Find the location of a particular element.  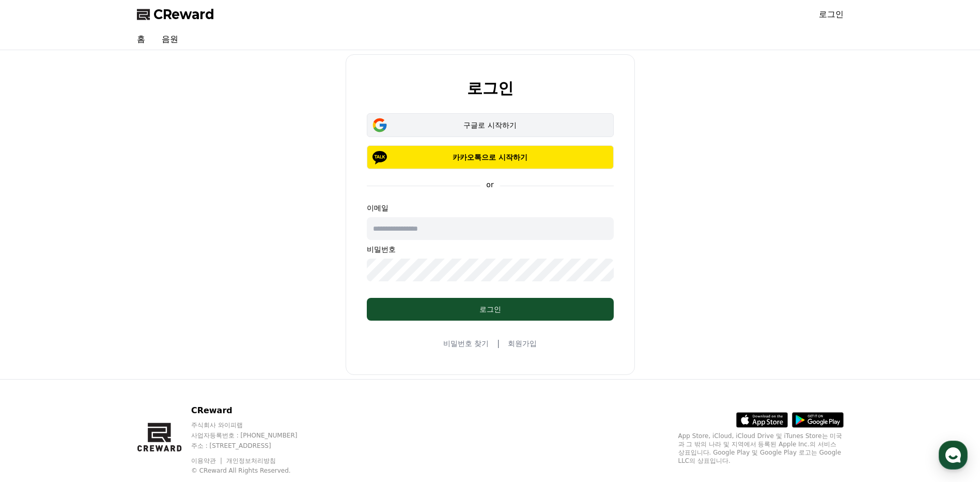

p: 이메일 is located at coordinates (490, 208).